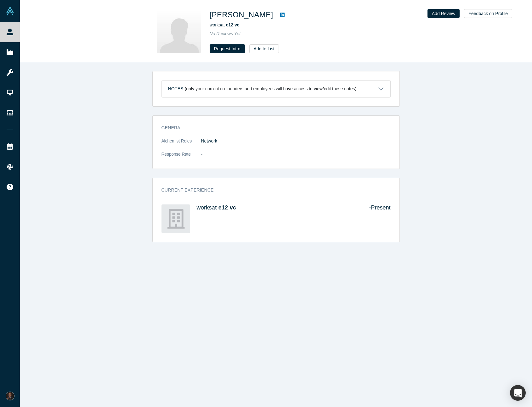 The width and height of the screenshot is (532, 407). Describe the element at coordinates (176, 89) in the screenshot. I see `h3: Notes` at that location.